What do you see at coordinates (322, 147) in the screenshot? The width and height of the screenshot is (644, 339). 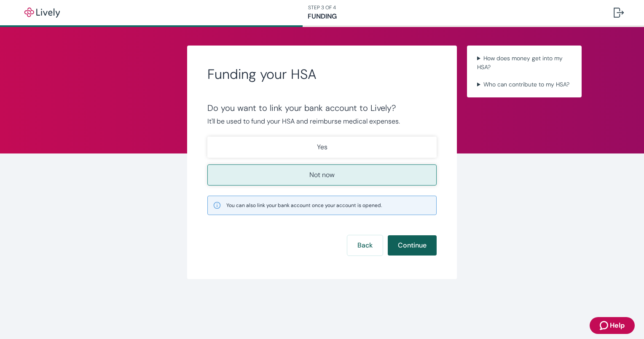 I see `p: Yes` at bounding box center [322, 147].